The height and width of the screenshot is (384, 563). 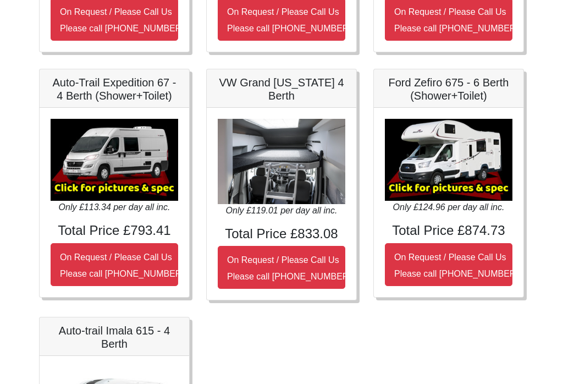 I want to click on i: Only £113.34 per day all inc., so click(x=114, y=207).